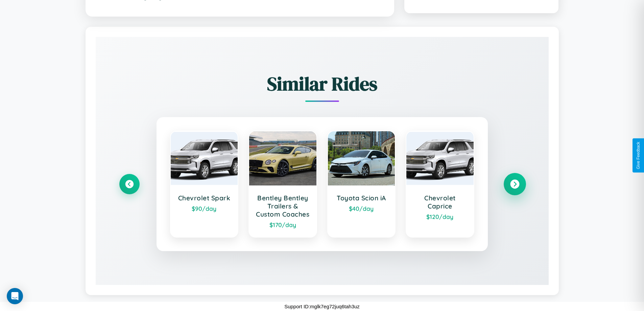 Image resolution: width=644 pixels, height=311 pixels. I want to click on h3: Chevrolet Spark, so click(204, 198).